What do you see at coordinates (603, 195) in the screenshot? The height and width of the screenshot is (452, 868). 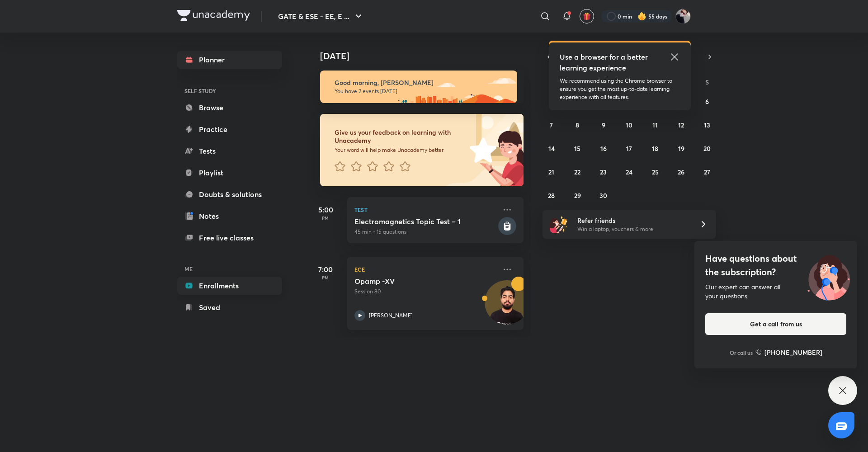 I see `button: September 30, 2025` at bounding box center [603, 195].